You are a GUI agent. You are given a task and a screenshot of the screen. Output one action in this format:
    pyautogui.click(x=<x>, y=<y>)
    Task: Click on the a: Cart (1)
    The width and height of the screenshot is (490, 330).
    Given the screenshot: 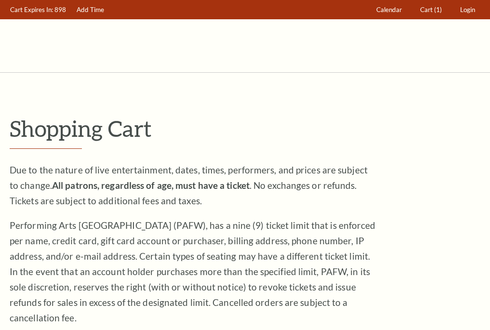 What is the action you would take?
    pyautogui.click(x=431, y=10)
    